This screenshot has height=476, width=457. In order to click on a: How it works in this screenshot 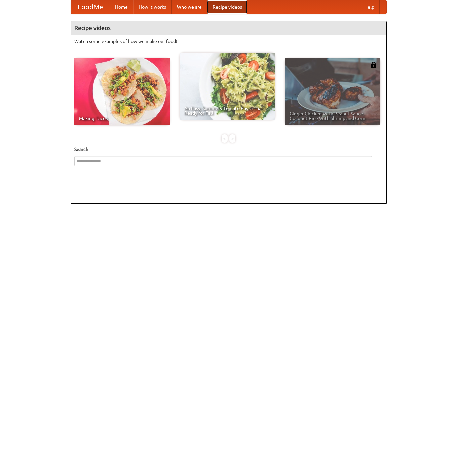, I will do `click(153, 7)`.